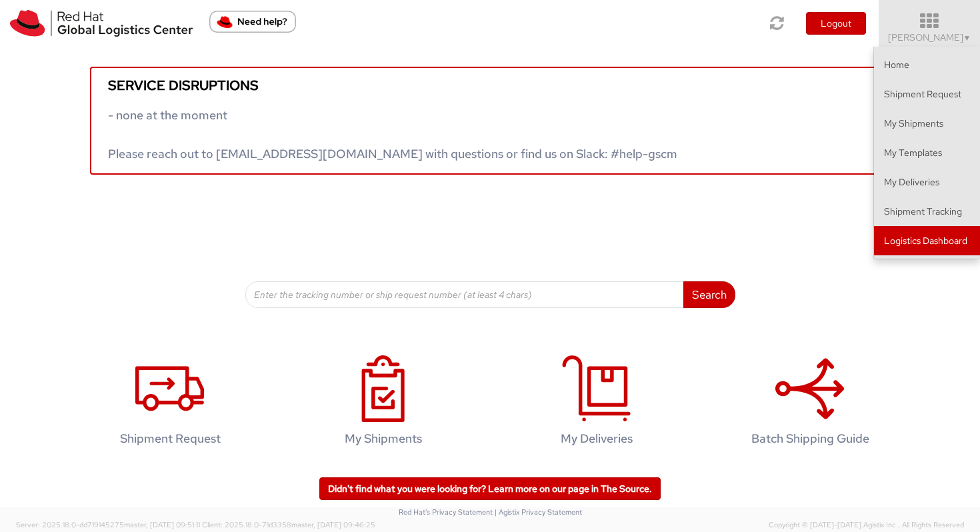  Describe the element at coordinates (170, 440) in the screenshot. I see `h4: Shipment Request` at that location.